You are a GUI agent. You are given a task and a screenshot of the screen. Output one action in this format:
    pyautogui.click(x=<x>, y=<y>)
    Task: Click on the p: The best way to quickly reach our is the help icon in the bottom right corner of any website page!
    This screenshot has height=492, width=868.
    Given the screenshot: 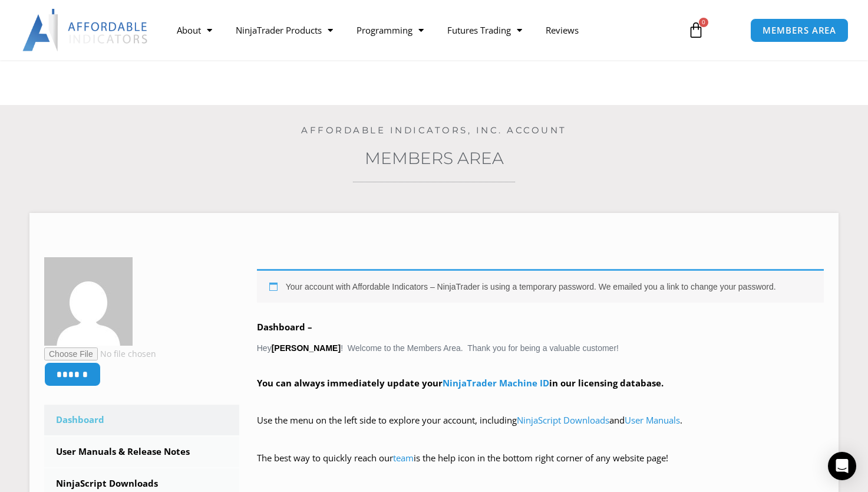 What is the action you would take?
    pyautogui.click(x=541, y=466)
    